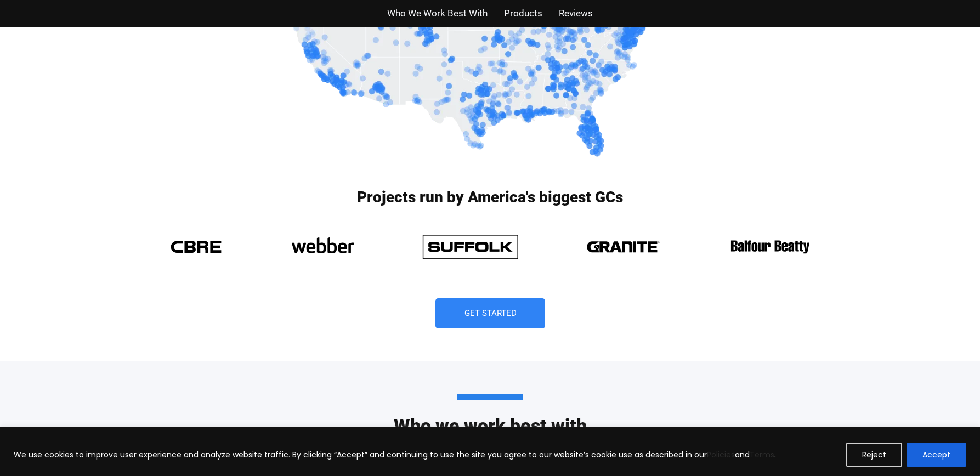 The height and width of the screenshot is (476, 980). I want to click on h3: Projects run by America's biggest GCs, so click(490, 198).